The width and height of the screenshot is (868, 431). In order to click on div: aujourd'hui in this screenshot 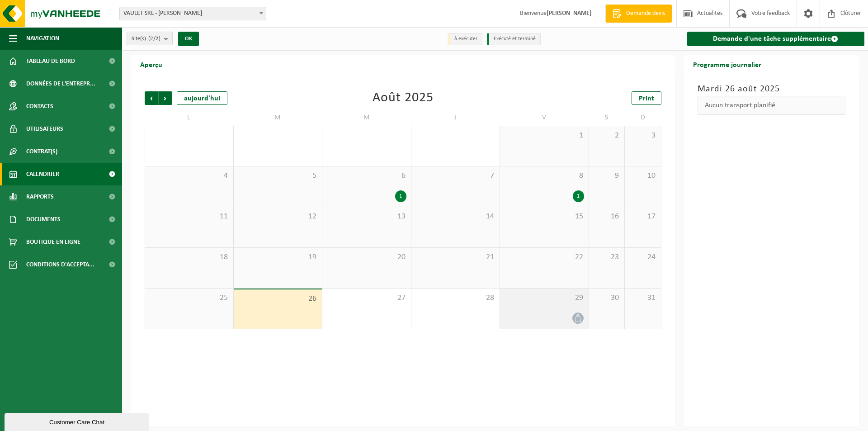, I will do `click(202, 98)`.